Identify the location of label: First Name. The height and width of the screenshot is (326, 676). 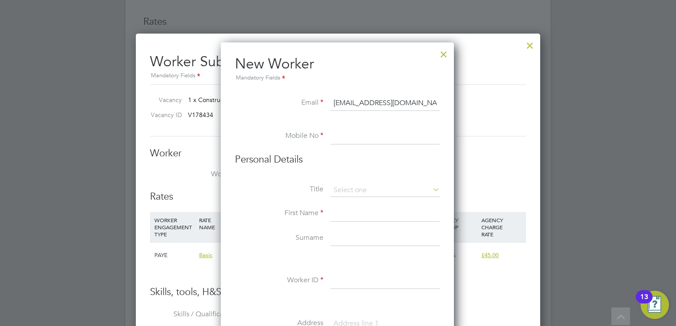
(279, 213).